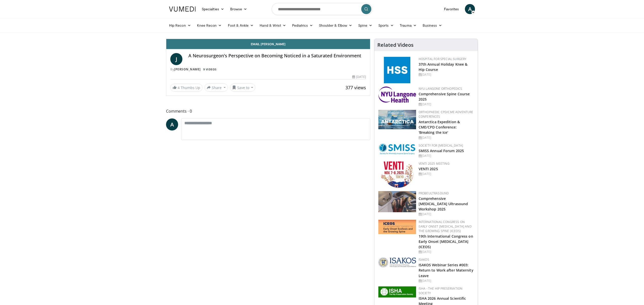 This screenshot has height=305, width=644. Describe the element at coordinates (239, 9) in the screenshot. I see `a: Browse` at that location.